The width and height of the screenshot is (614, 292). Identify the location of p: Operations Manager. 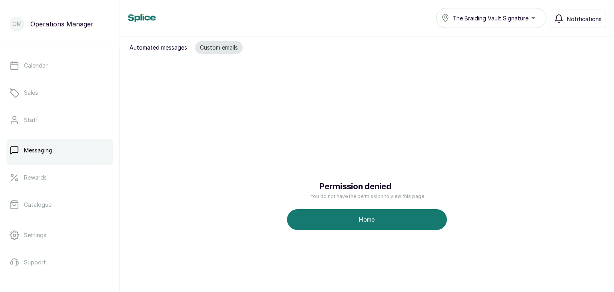
(62, 24).